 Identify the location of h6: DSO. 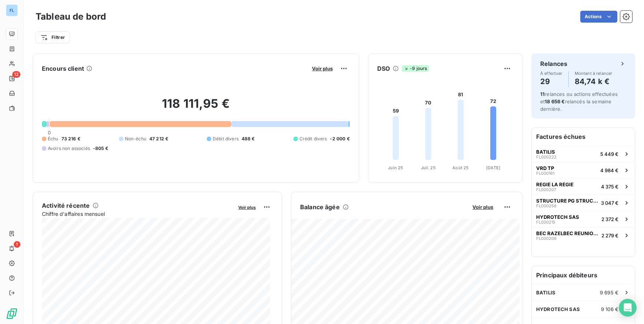
(384, 68).